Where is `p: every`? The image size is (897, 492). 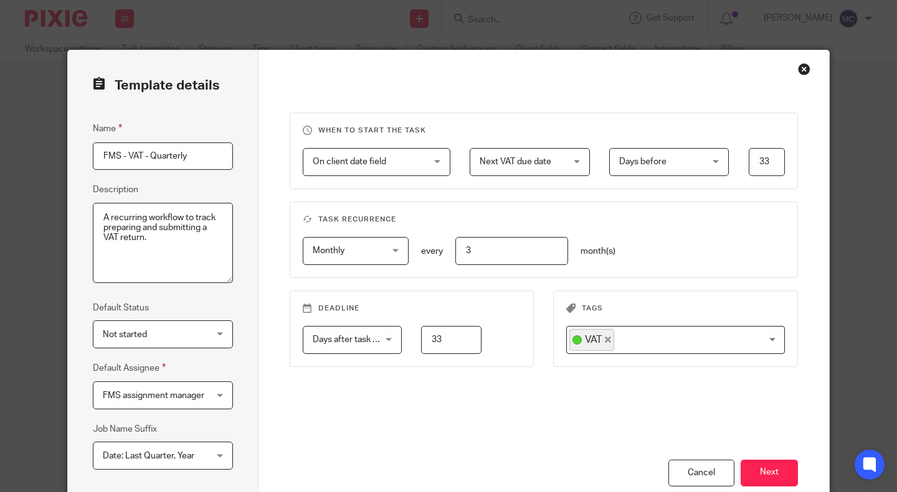
p: every is located at coordinates (431, 252).